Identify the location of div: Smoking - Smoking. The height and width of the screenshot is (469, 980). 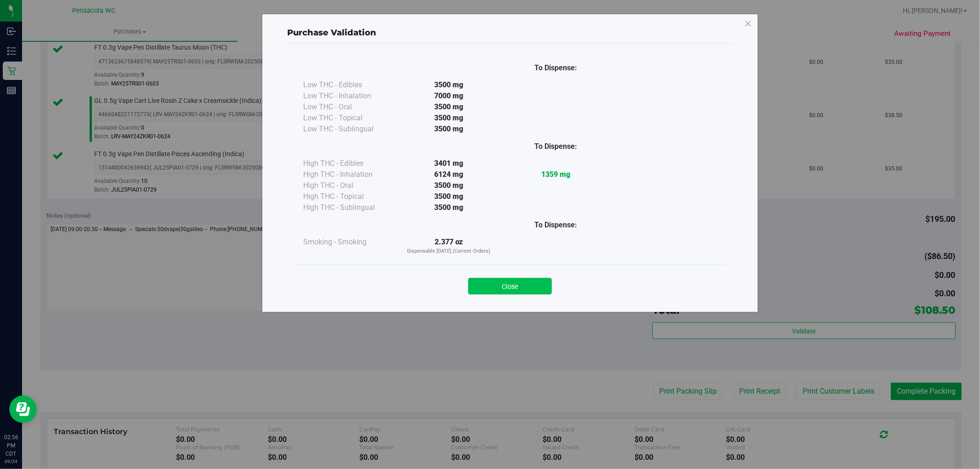
(349, 242).